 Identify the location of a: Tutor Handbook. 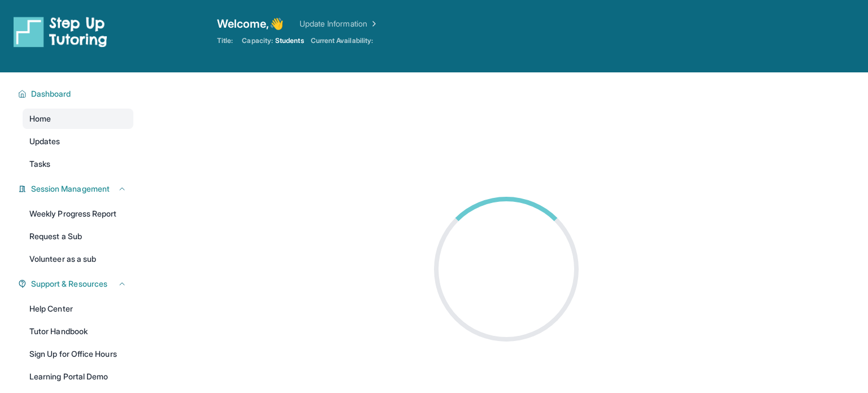
(78, 331).